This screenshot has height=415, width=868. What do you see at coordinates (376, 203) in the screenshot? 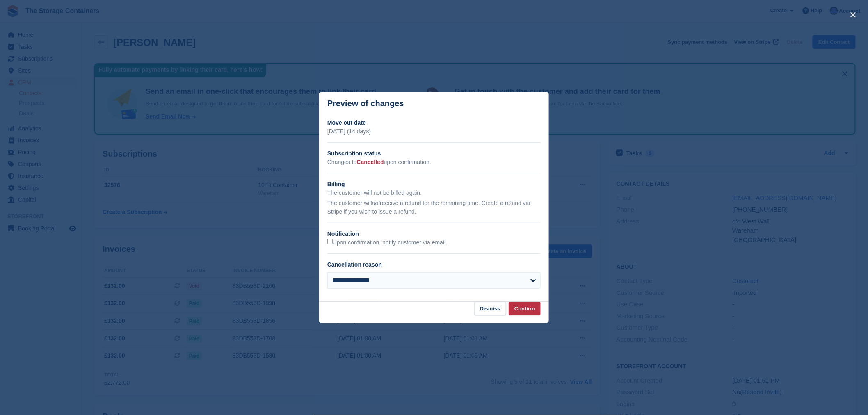
I see `em: not` at bounding box center [376, 203].